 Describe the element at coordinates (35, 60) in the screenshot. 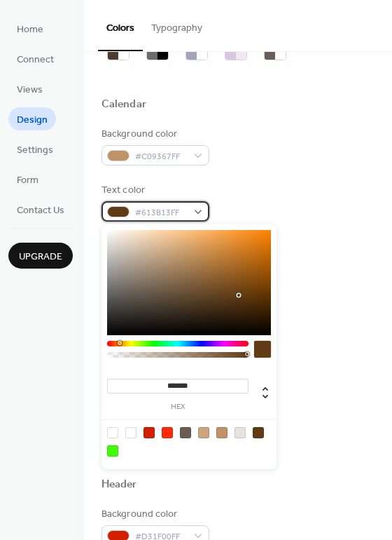

I see `span: Connect` at that location.